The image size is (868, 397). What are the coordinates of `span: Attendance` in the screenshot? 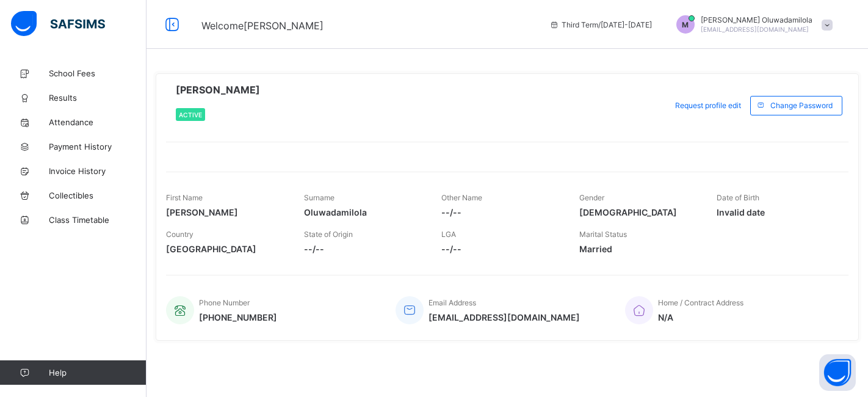 It's located at (98, 122).